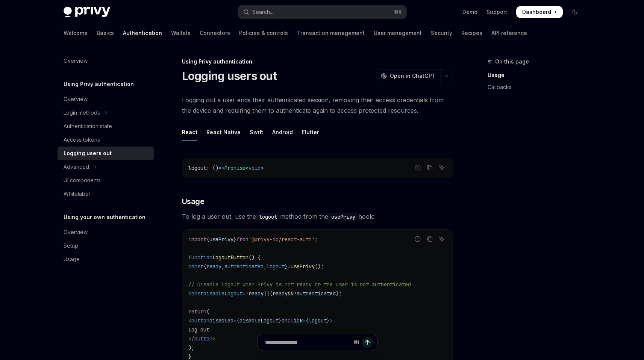 This screenshot has height=360, width=644. Describe the element at coordinates (221, 320) in the screenshot. I see `span: disabled` at that location.